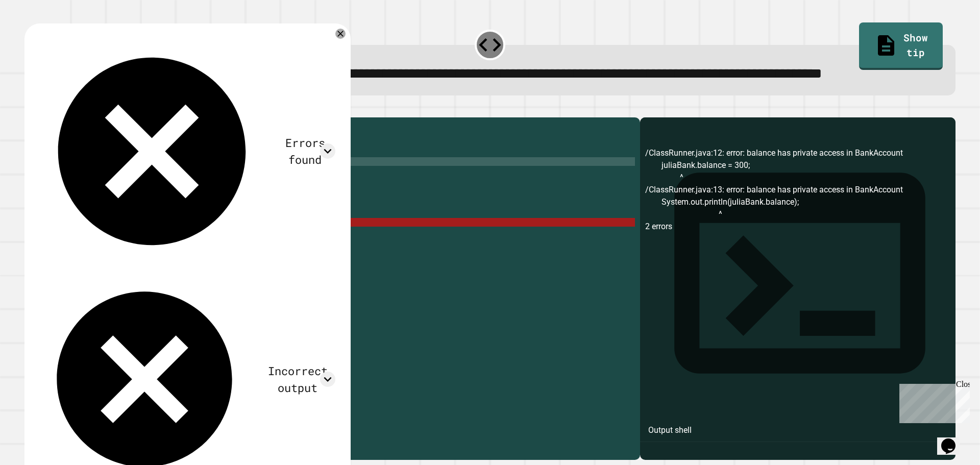 This screenshot has height=465, width=980. Describe the element at coordinates (901, 46) in the screenshot. I see `a: Show tip` at that location.